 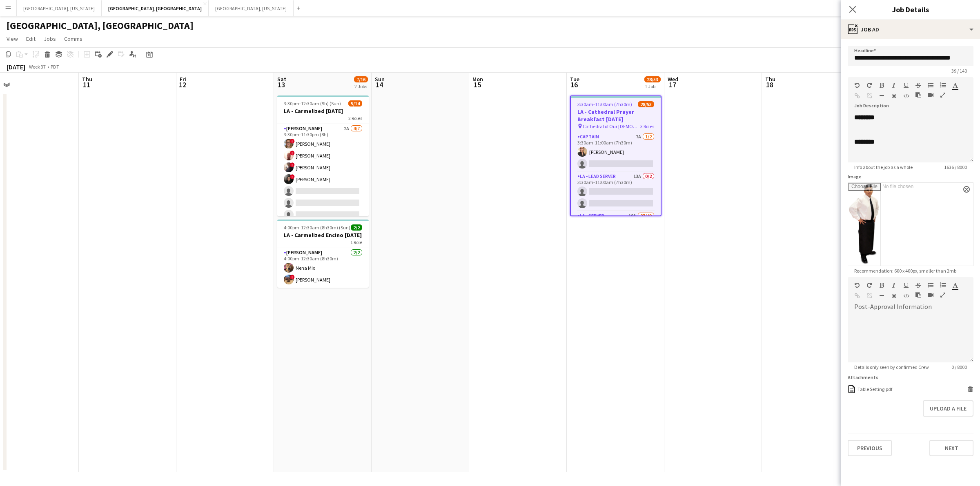 I want to click on span: 17, so click(x=672, y=84).